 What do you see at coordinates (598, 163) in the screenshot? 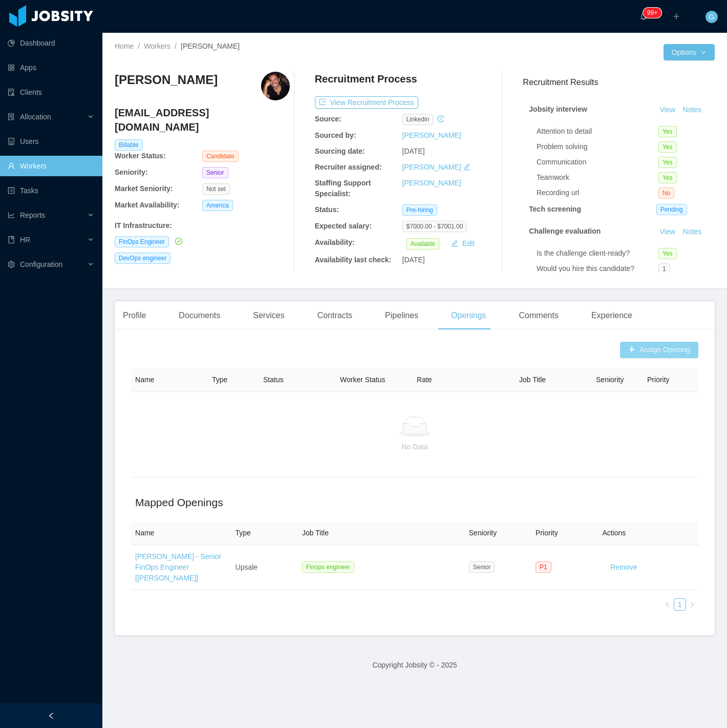
I see `div: Communication` at bounding box center [598, 163].